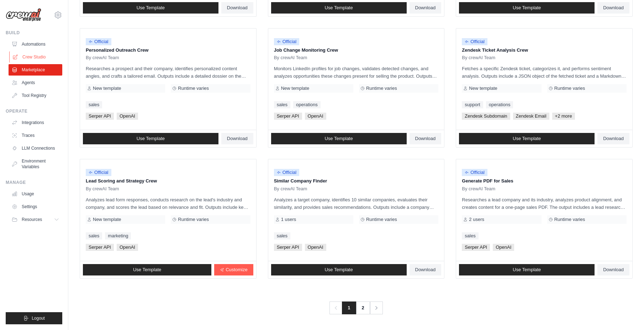  Describe the element at coordinates (24, 15) in the screenshot. I see `img: Logo` at that location.